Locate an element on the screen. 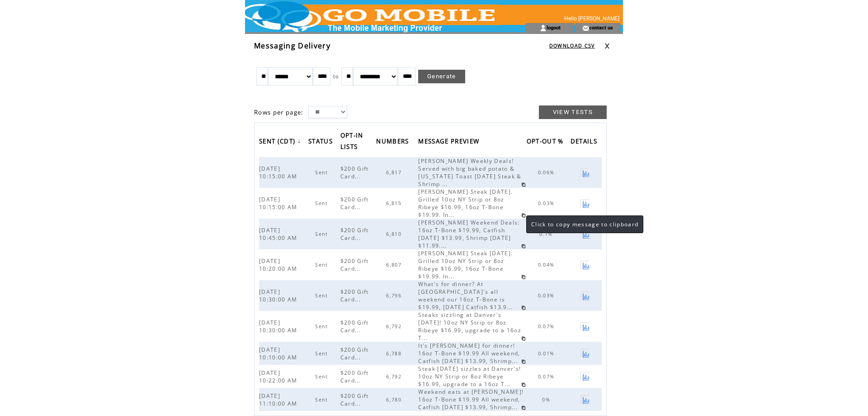 The height and width of the screenshot is (416, 868). span: 6,817 is located at coordinates (395, 172).